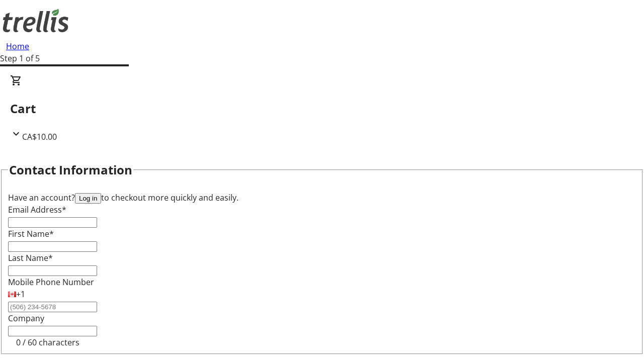 This screenshot has height=362, width=644. What do you see at coordinates (322, 108) in the screenshot?
I see `h2: Cart` at bounding box center [322, 108].